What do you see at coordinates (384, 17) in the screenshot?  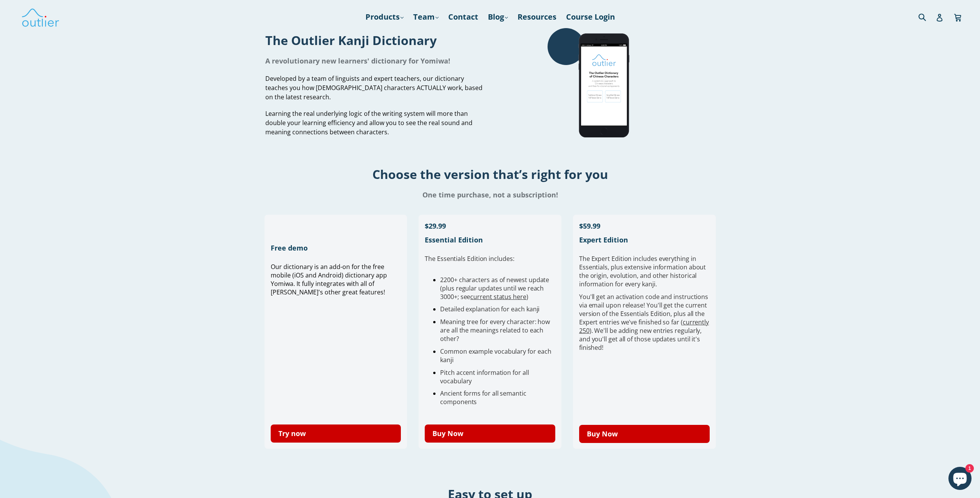 I see `a: Products` at bounding box center [384, 17].